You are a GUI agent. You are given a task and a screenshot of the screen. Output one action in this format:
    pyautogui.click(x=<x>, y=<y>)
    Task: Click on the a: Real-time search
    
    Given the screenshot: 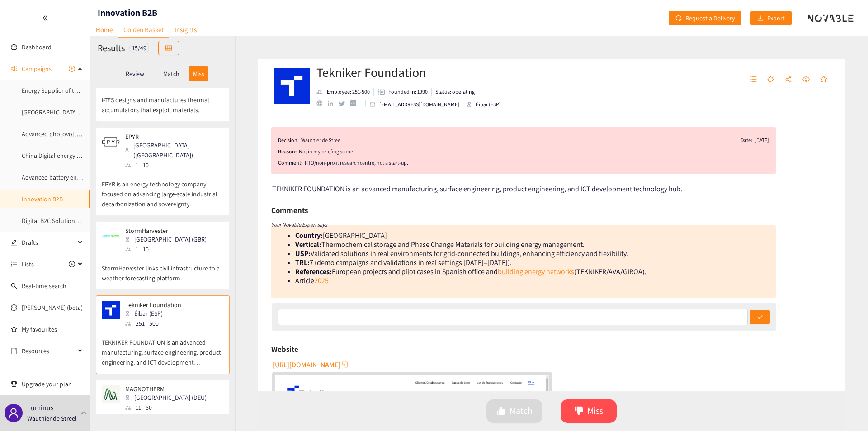 What is the action you would take?
    pyautogui.click(x=44, y=286)
    